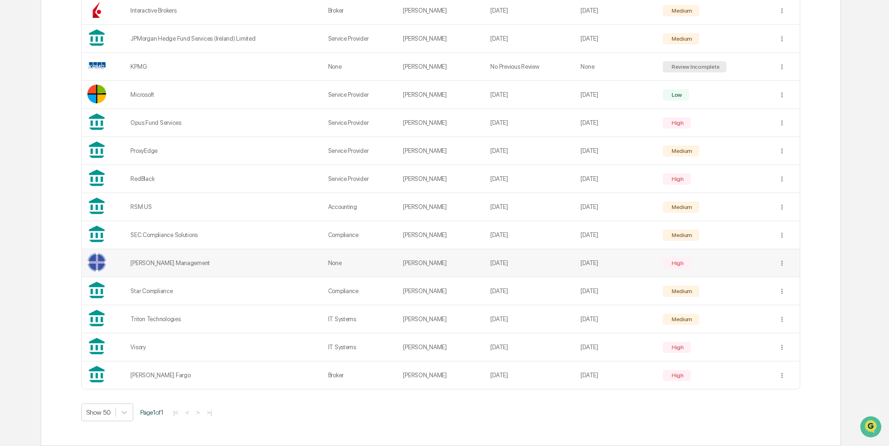 Image resolution: width=889 pixels, height=446 pixels. I want to click on div: RedBlack, so click(223, 179).